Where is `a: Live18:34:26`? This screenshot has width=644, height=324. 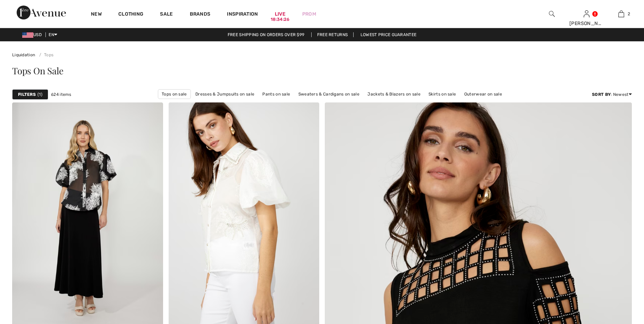 a: Live18:34:26 is located at coordinates (280, 14).